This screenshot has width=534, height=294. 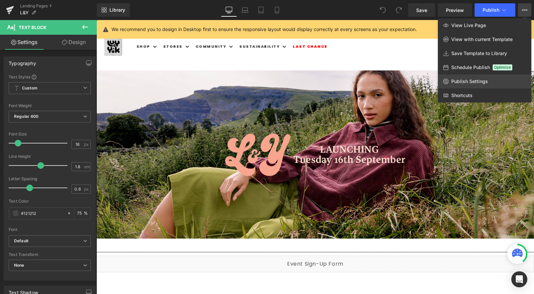 I want to click on a: Tablet, so click(x=261, y=10).